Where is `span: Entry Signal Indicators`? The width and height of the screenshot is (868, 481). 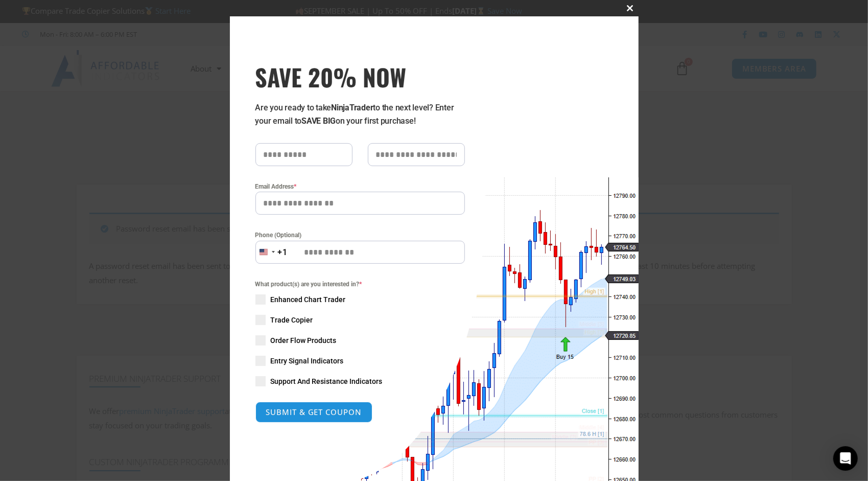 span: Entry Signal Indicators is located at coordinates (307, 361).